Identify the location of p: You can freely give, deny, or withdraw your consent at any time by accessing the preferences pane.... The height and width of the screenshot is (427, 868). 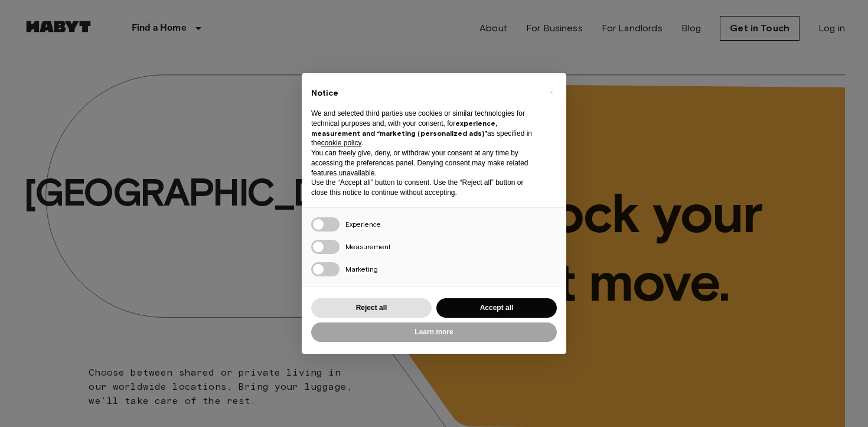
(424, 163).